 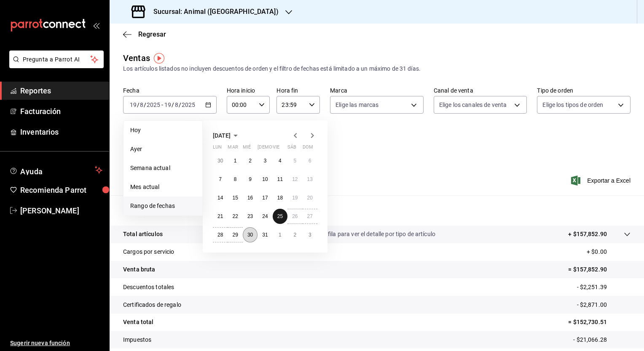 What do you see at coordinates (310, 198) in the screenshot?
I see `abbr: 20 de julio de 2025` at bounding box center [310, 198].